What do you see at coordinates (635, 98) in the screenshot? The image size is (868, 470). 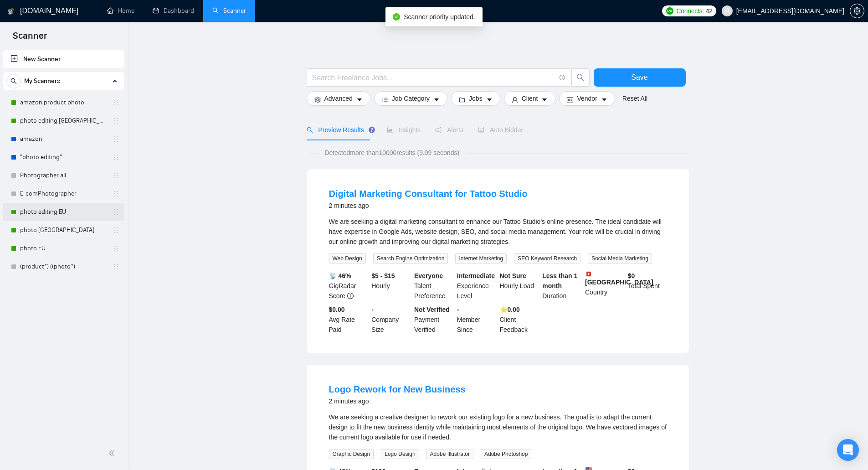 I see `a: Reset All` at bounding box center [635, 98].